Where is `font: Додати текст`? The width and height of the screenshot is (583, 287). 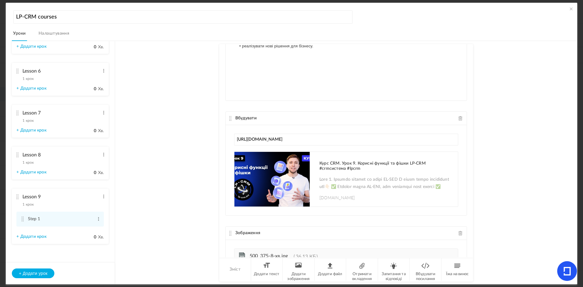
font: Додати текст is located at coordinates (266, 274).